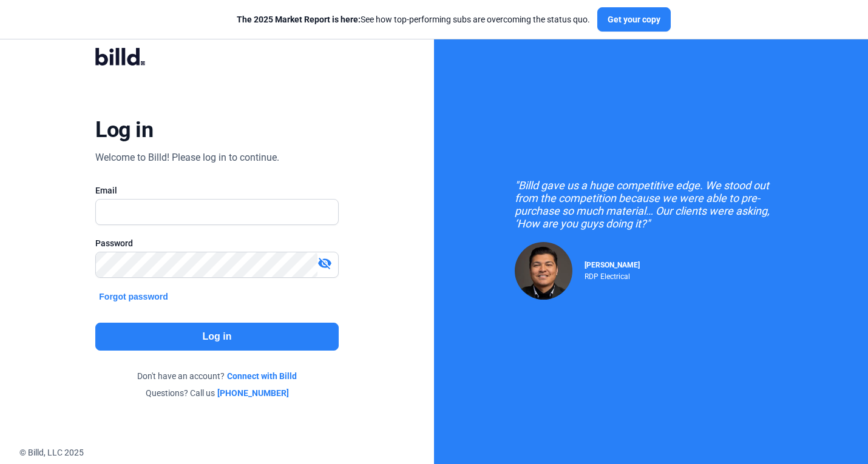 The height and width of the screenshot is (464, 868). What do you see at coordinates (325, 263) in the screenshot?
I see `mat-icon: visibility_off` at bounding box center [325, 263].